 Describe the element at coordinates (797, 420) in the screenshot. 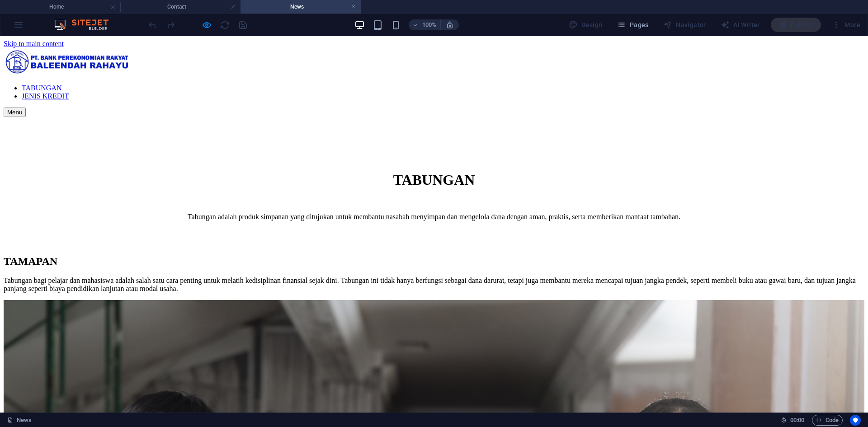

I see `span: 00 00` at that location.